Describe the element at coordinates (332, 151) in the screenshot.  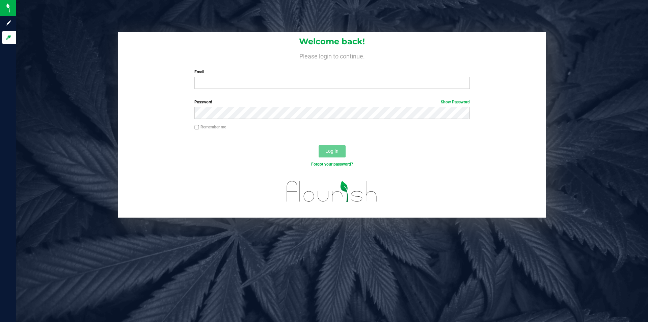
I see `button: Log In` at that location.